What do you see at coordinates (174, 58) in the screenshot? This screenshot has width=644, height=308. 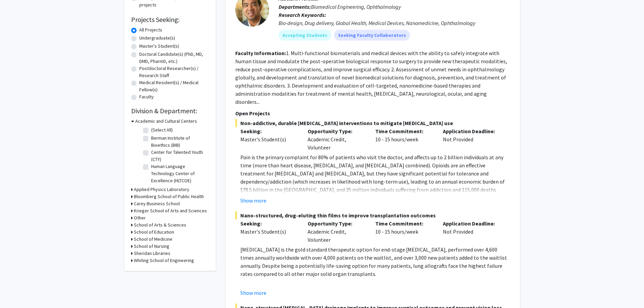 I see `label: Doctoral Candidate(s) (PhD, MD, DMD, PharmD, etc.)` at bounding box center [174, 58].